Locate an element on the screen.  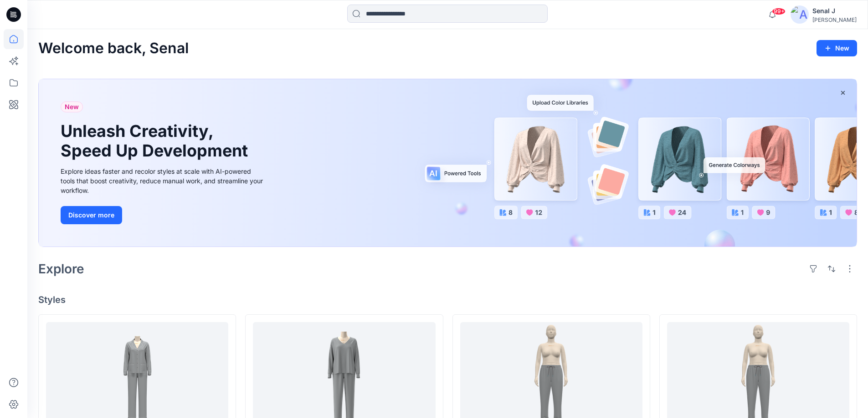
span: New is located at coordinates (71, 107).